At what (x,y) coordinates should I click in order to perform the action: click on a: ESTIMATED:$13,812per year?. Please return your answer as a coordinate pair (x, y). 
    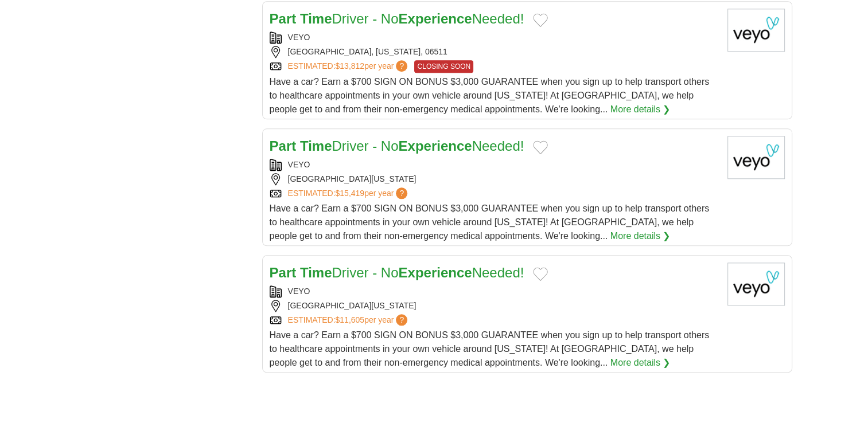
    Looking at the image, I should click on (349, 66).